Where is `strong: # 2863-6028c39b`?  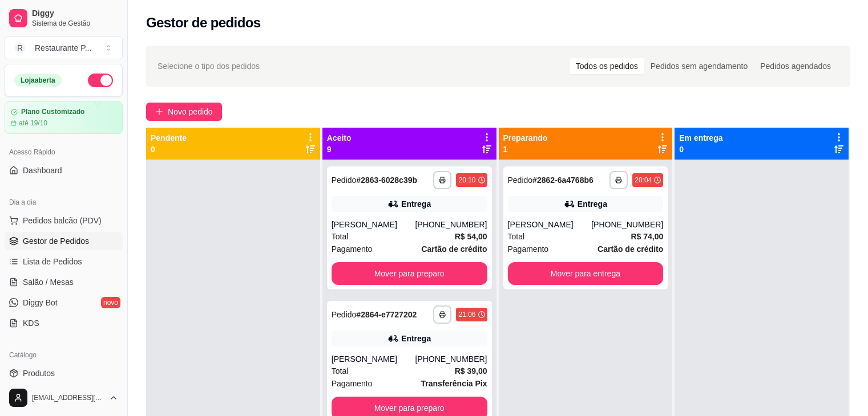 strong: # 2863-6028c39b is located at coordinates (386, 180).